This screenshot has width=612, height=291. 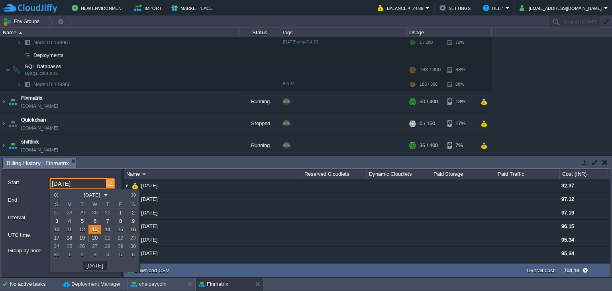 What do you see at coordinates (108, 229) in the screenshot?
I see `a: 14` at bounding box center [108, 229].